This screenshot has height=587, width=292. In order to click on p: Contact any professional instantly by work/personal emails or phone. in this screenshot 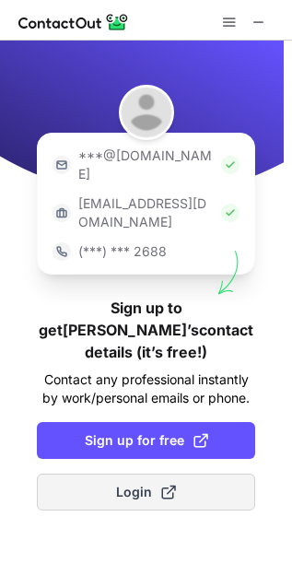, I will do `click(145, 389)`.